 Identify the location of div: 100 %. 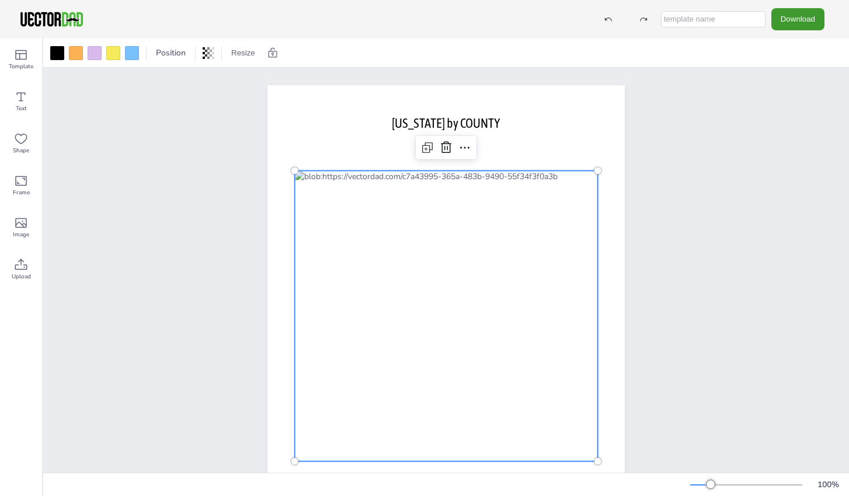
(828, 484).